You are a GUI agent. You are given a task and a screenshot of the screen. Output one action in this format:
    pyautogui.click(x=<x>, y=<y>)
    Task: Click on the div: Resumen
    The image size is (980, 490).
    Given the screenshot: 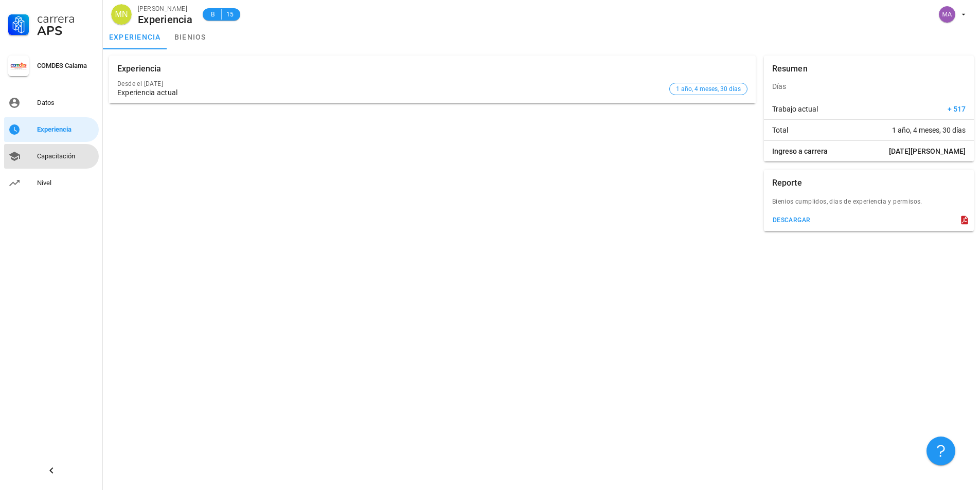 What is the action you would take?
    pyautogui.click(x=789, y=68)
    